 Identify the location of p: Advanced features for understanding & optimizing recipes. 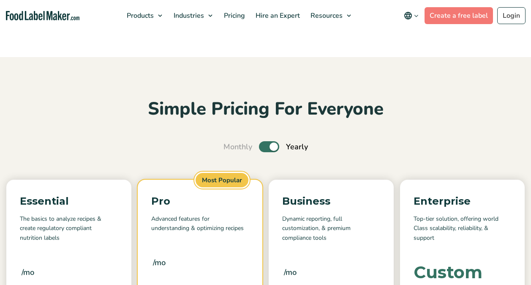
(200, 224).